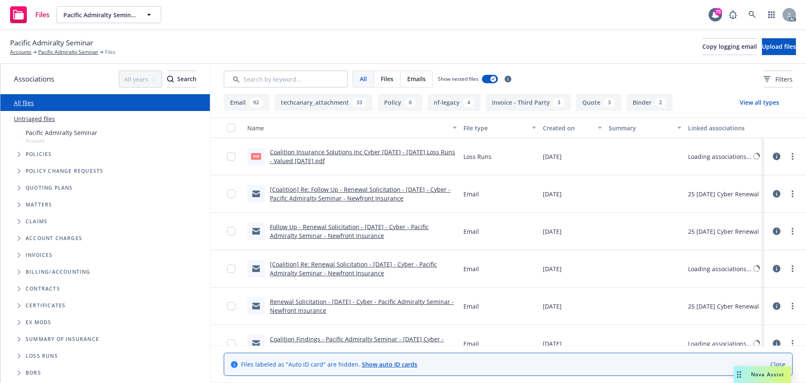  I want to click on div: 75, so click(719, 12).